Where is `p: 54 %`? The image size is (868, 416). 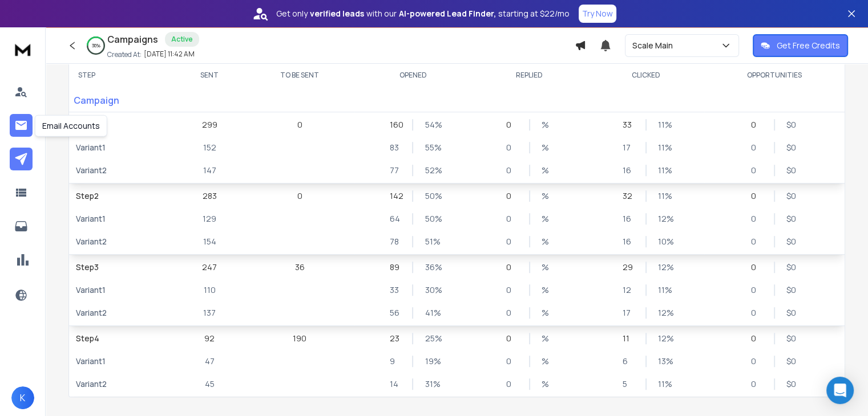
p: 54 % is located at coordinates (431, 125).